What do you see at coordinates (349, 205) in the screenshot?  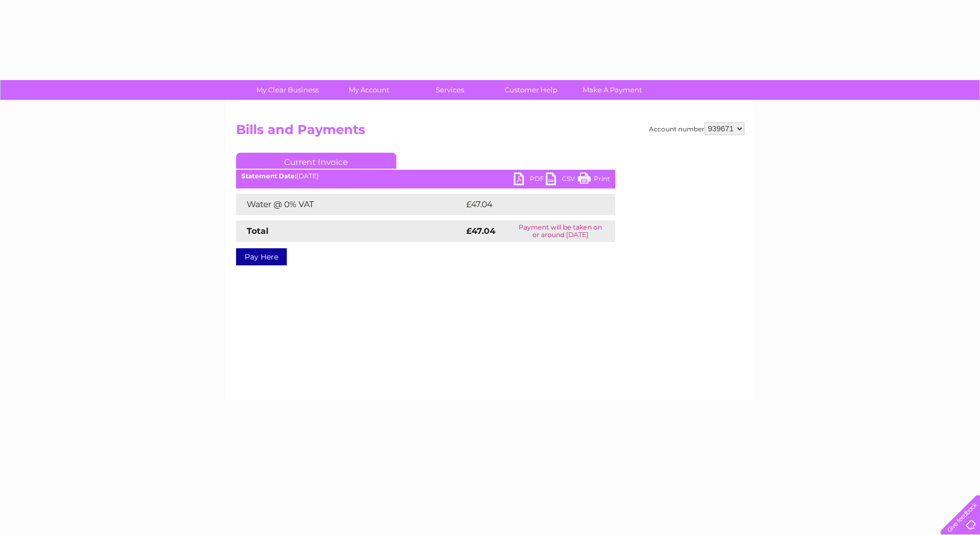 I see `td: Water @ 0% VAT` at bounding box center [349, 205].